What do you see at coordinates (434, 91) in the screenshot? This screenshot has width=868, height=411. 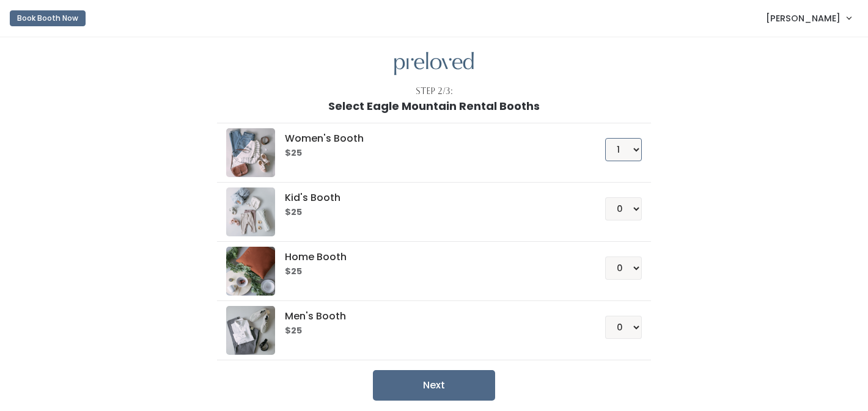 I see `div: Step 2/3:` at bounding box center [434, 91].